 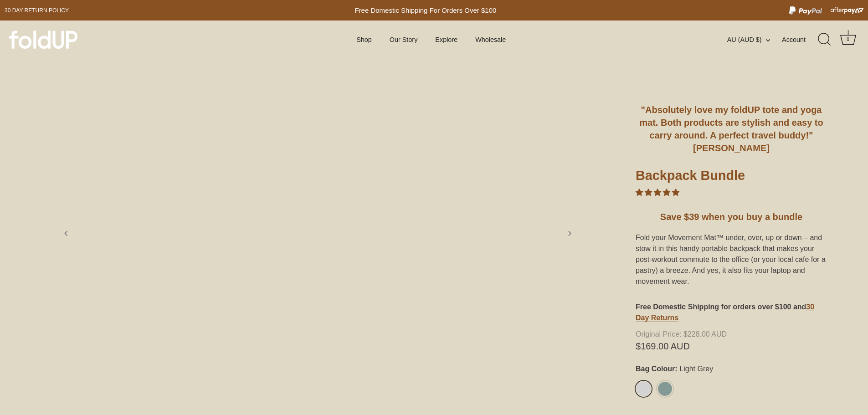 What do you see at coordinates (431, 40) in the screenshot?
I see `div: Primary navigation` at bounding box center [431, 40].